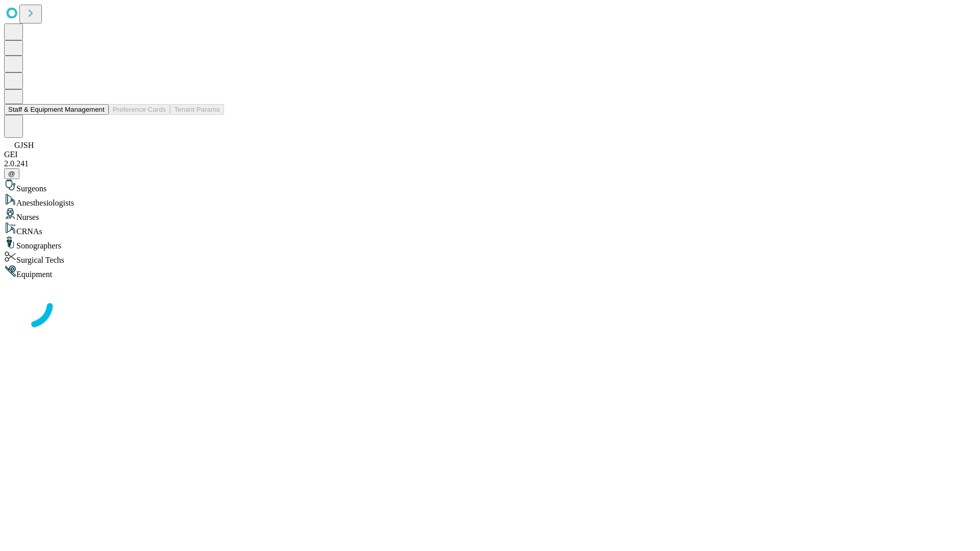 The width and height of the screenshot is (980, 551). I want to click on div: Anesthesiologists, so click(490, 200).